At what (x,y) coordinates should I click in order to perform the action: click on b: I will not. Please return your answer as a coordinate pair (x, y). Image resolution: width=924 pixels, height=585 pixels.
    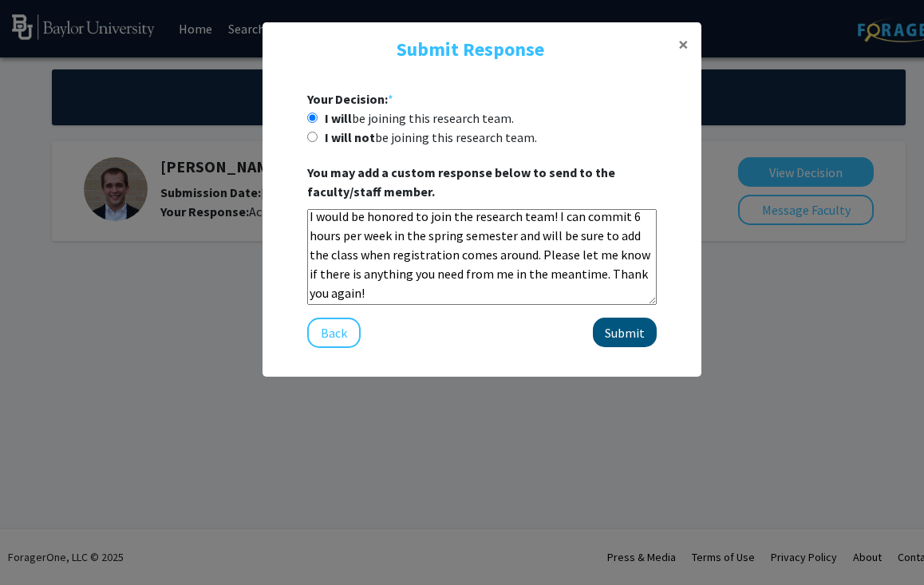
    Looking at the image, I should click on (349, 138).